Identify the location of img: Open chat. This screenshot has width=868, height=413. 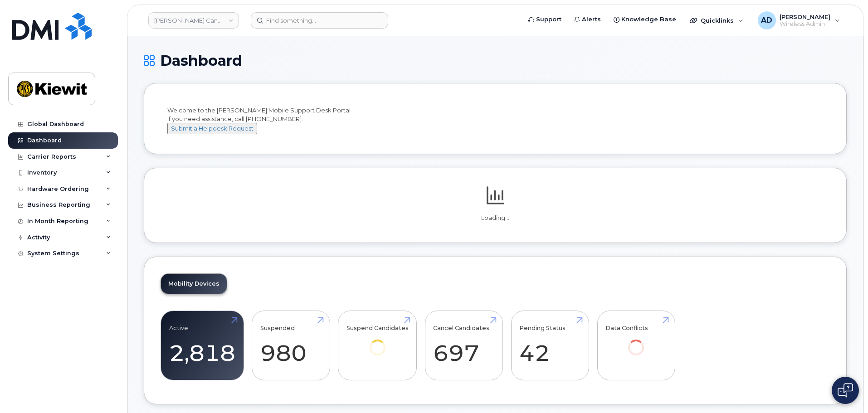
(846, 391).